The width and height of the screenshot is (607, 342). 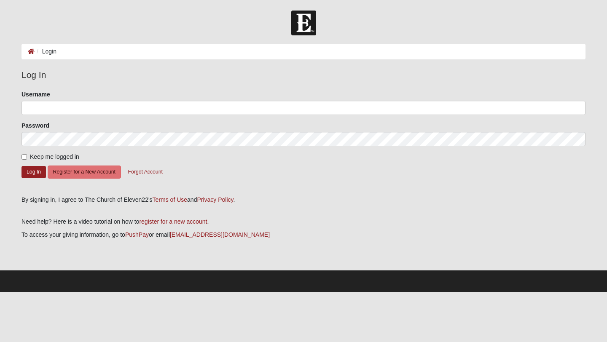 I want to click on button: Log In, so click(x=34, y=172).